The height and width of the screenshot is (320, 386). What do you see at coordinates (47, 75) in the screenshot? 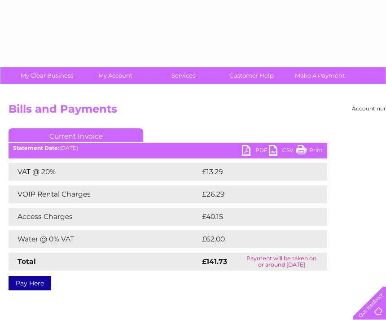
I see `a: My Clear Business` at bounding box center [47, 75].